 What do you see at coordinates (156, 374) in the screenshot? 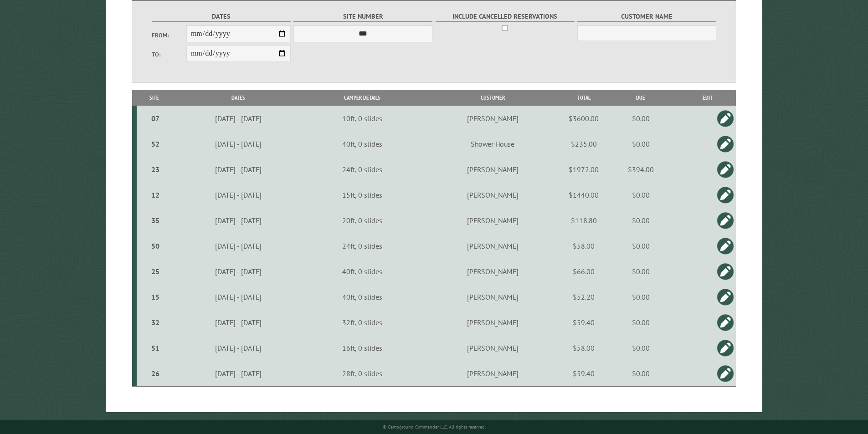
I see `div: 26` at bounding box center [156, 374].